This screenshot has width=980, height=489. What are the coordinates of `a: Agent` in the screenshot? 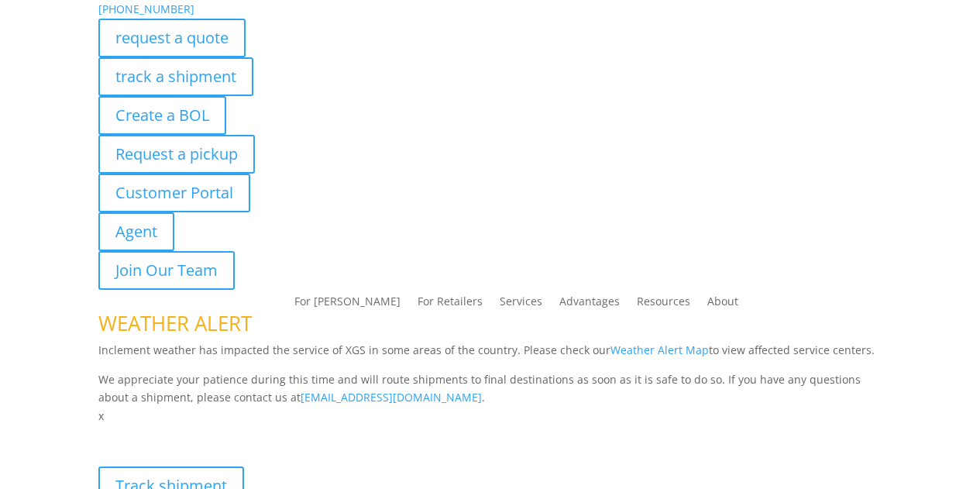 It's located at (136, 231).